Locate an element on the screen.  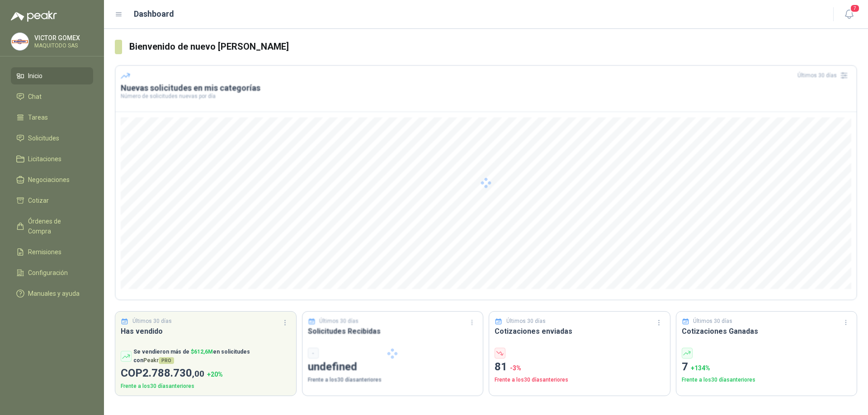
button: 7 is located at coordinates (849, 14).